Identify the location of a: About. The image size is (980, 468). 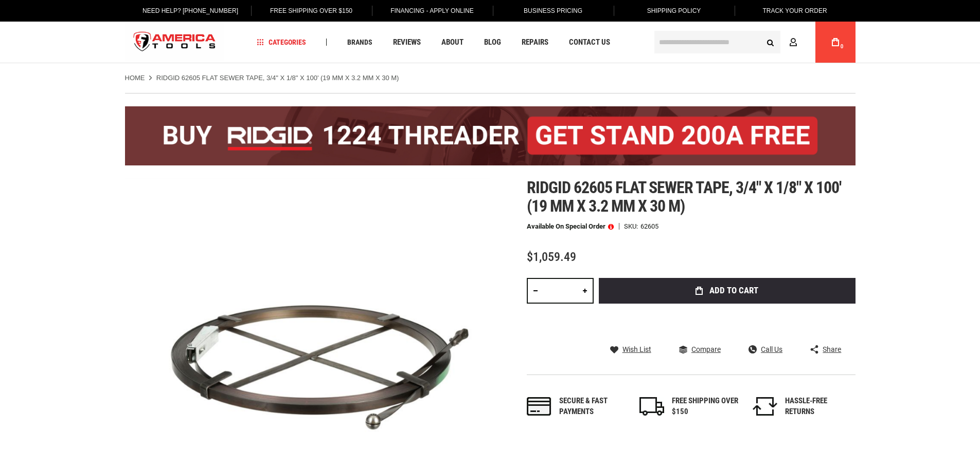
(452, 42).